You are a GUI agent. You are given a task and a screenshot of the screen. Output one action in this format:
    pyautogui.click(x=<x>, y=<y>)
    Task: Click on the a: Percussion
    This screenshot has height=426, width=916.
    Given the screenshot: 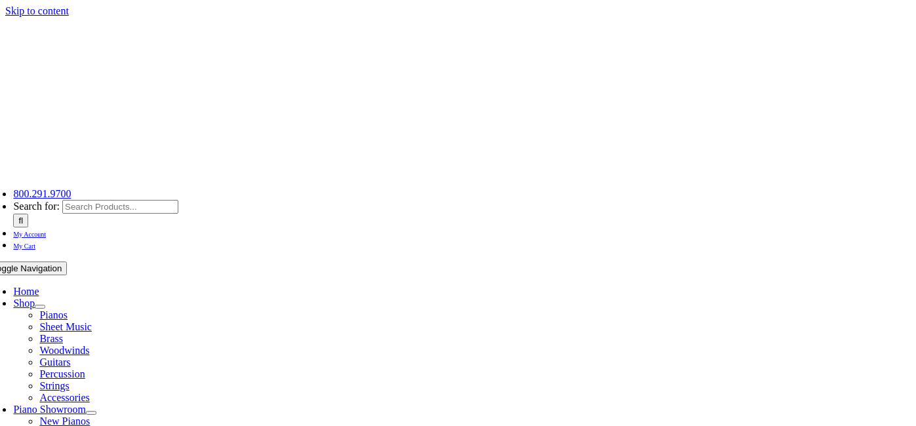 What is the action you would take?
    pyautogui.click(x=62, y=374)
    